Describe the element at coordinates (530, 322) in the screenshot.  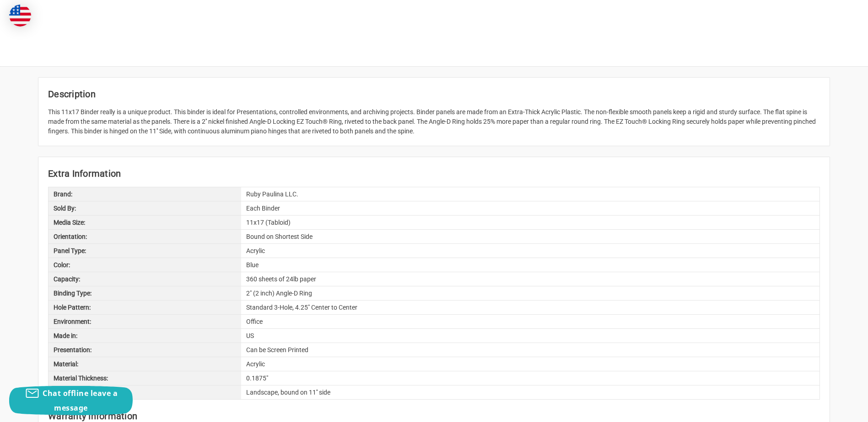
I see `div: Office` at that location.